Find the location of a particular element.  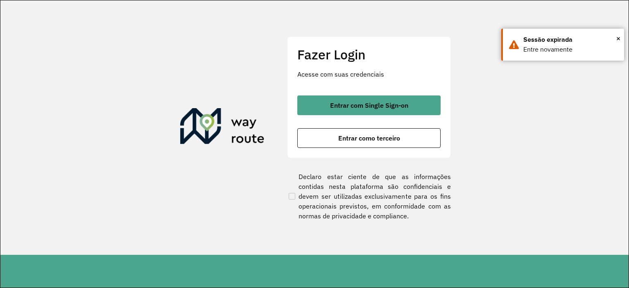

span: Entrar com Single Sign-on is located at coordinates (369, 105).